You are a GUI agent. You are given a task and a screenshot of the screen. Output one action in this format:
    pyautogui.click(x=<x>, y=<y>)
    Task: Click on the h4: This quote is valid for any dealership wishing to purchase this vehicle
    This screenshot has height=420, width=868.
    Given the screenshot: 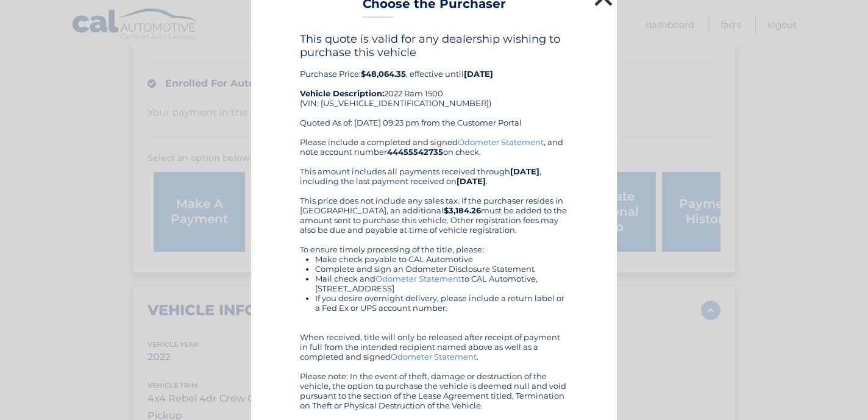 What is the action you would take?
    pyautogui.click(x=434, y=46)
    